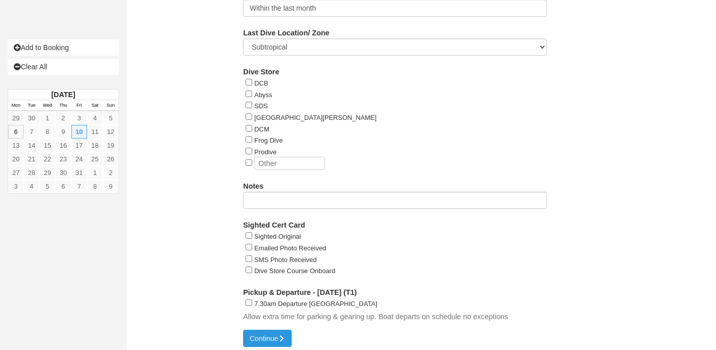  Describe the element at coordinates (267, 339) in the screenshot. I see `button: Continue` at that location.